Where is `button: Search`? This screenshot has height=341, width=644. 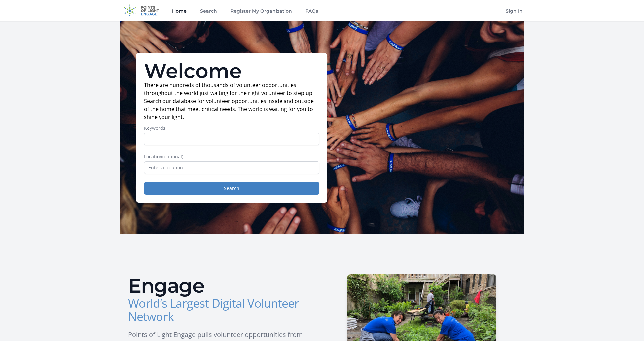 button: Search is located at coordinates (232, 188).